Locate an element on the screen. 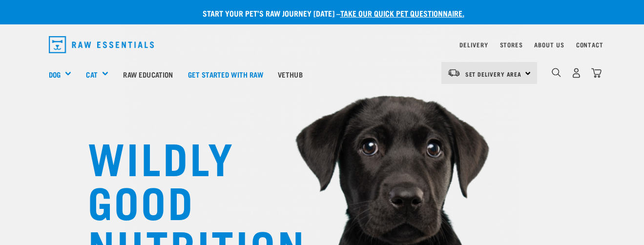 This screenshot has height=245, width=644. a: Raw Education is located at coordinates (148, 74).